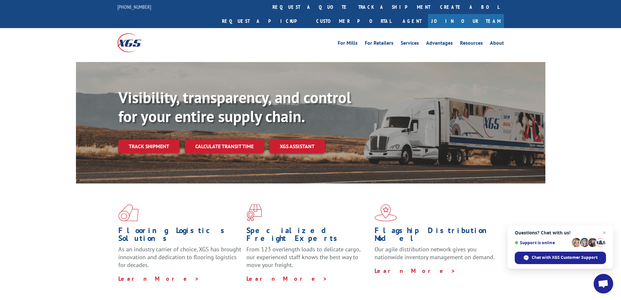  Describe the element at coordinates (604, 284) in the screenshot. I see `div: Open chat` at that location.